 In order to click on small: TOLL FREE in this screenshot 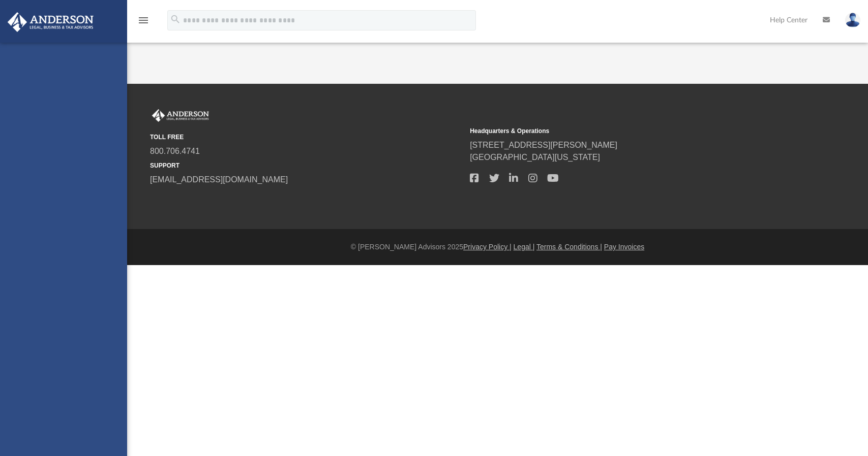, I will do `click(306, 138)`.